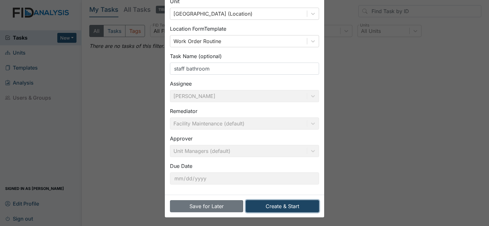 Image resolution: width=489 pixels, height=226 pixels. What do you see at coordinates (206, 207) in the screenshot?
I see `button: Save for Later` at bounding box center [206, 207].